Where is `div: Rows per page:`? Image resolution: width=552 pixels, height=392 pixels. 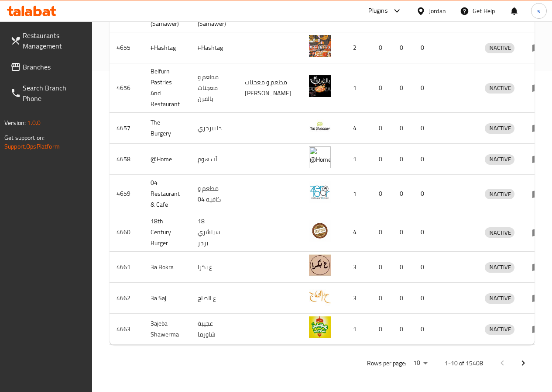
div: Rows per page: is located at coordinates (420, 363).